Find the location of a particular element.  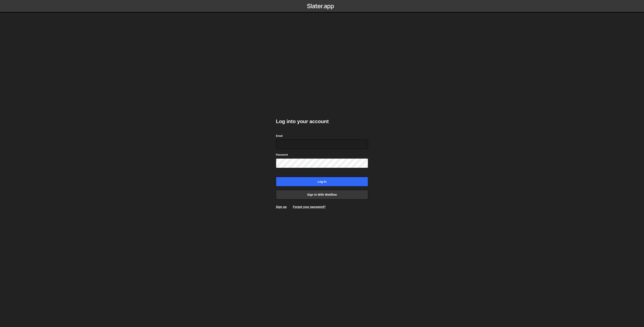

h2: Log into your account is located at coordinates (322, 121).